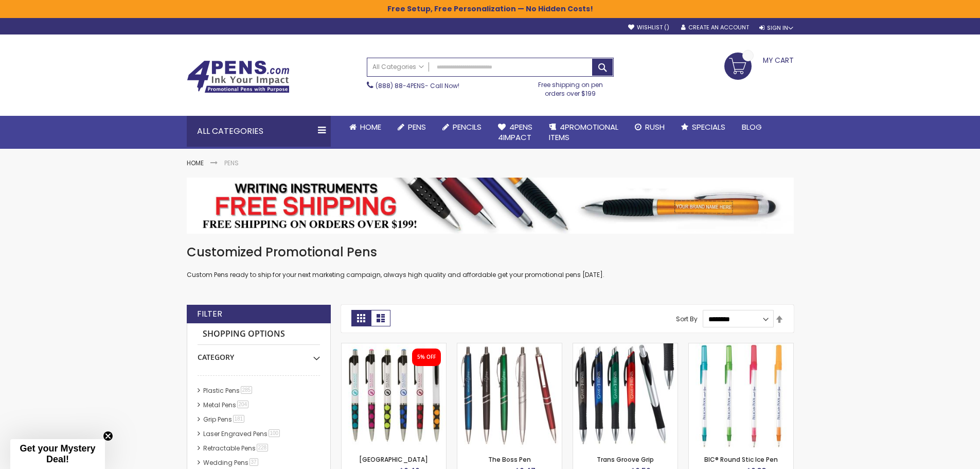 This screenshot has width=980, height=469. What do you see at coordinates (490, 262) in the screenshot?
I see `div: Custom Pens ready to ship for your next marketing campaign, always high quality and affordable ge...` at bounding box center [490, 262].